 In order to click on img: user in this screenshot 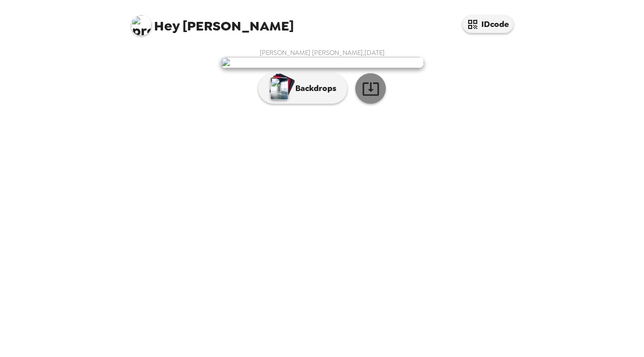, I will do `click(322, 62)`.